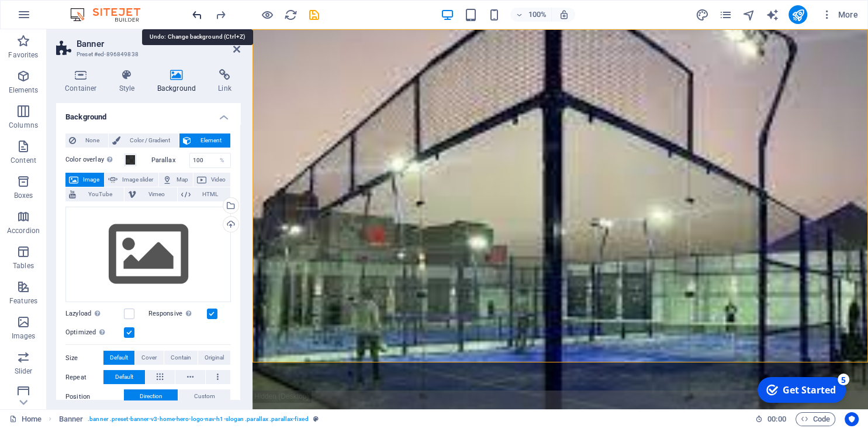  I want to click on button: HTML, so click(204, 194).